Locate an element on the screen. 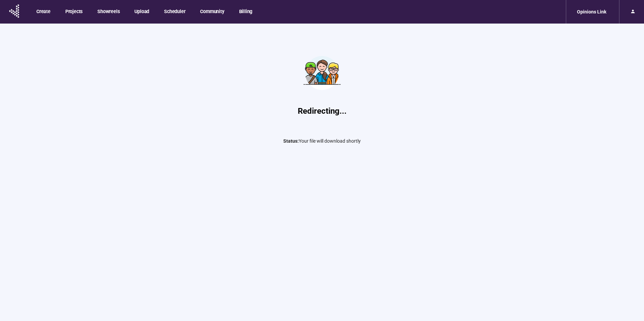 This screenshot has height=321, width=644. button: Create is located at coordinates (43, 11).